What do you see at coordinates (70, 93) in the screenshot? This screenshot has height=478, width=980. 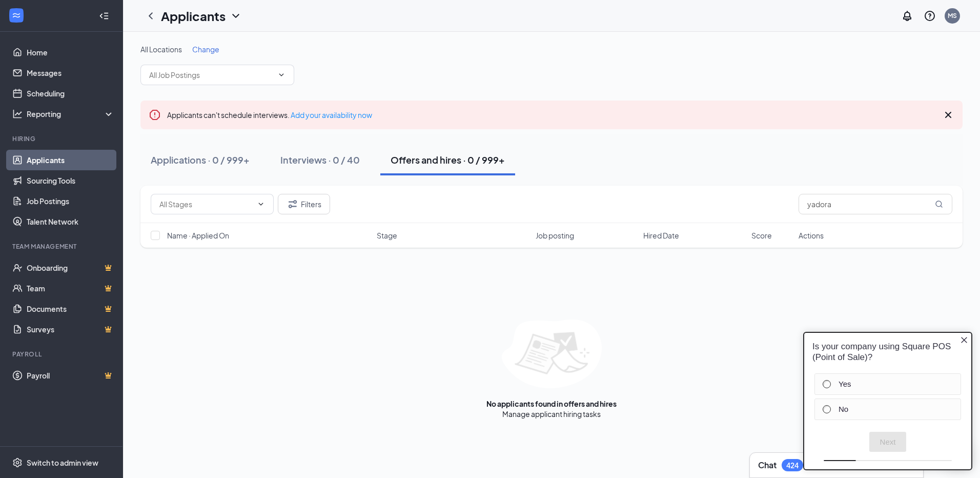 I see `a: Scheduling` at bounding box center [70, 93].